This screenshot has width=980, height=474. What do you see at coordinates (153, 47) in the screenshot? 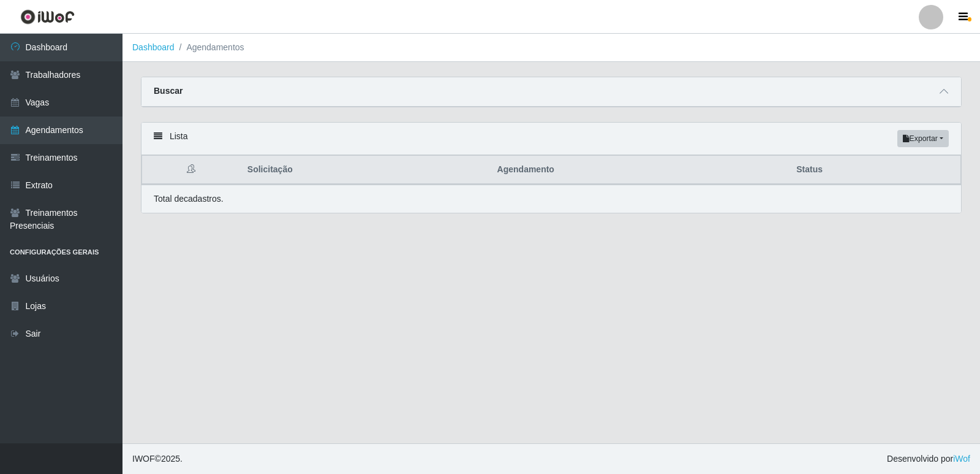
I see `a: Dashboard` at bounding box center [153, 47].